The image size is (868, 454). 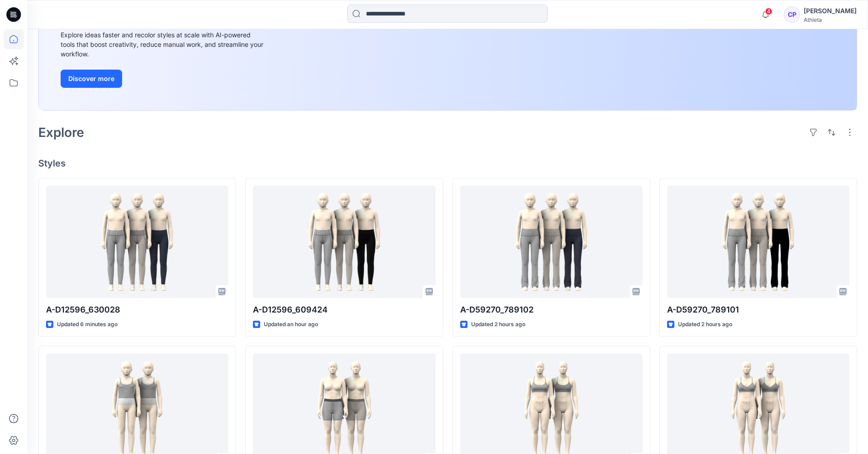 What do you see at coordinates (91, 79) in the screenshot?
I see `button: Discover more` at bounding box center [91, 79].